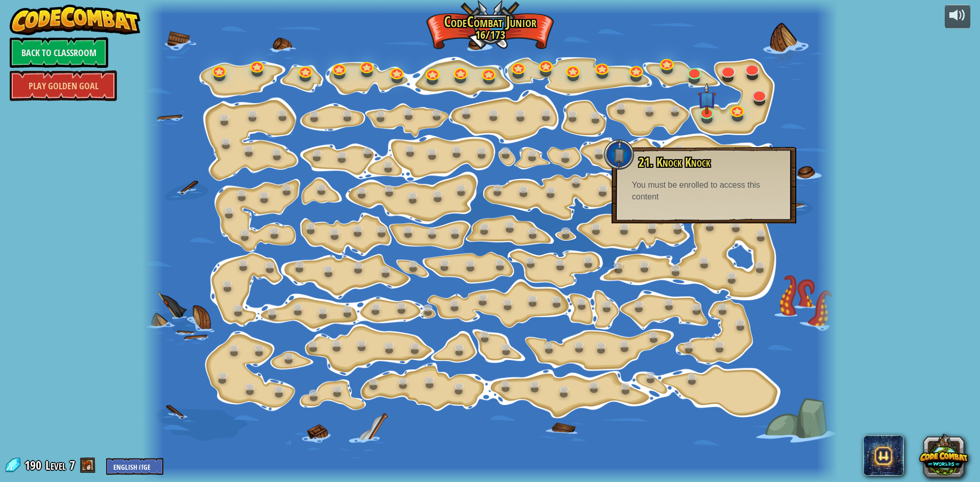 This screenshot has width=980, height=482. Describe the element at coordinates (72, 466) in the screenshot. I see `span: 7` at that location.